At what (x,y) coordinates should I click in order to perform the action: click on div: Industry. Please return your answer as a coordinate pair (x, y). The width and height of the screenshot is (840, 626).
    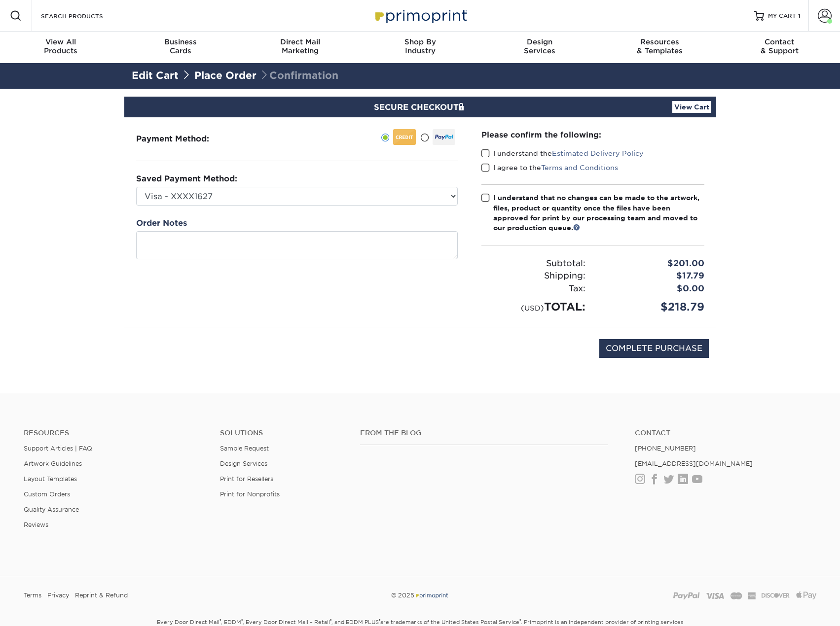
    Looking at the image, I should click on (420, 46).